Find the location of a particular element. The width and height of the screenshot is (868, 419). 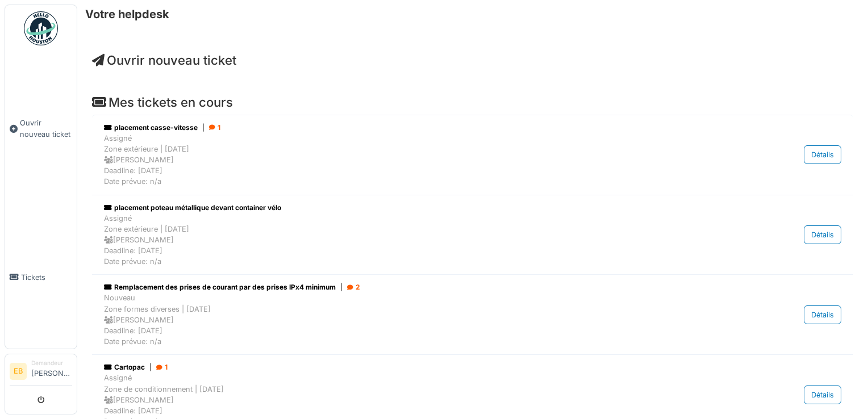

div: placement casse-vitesse is located at coordinates (413, 128).